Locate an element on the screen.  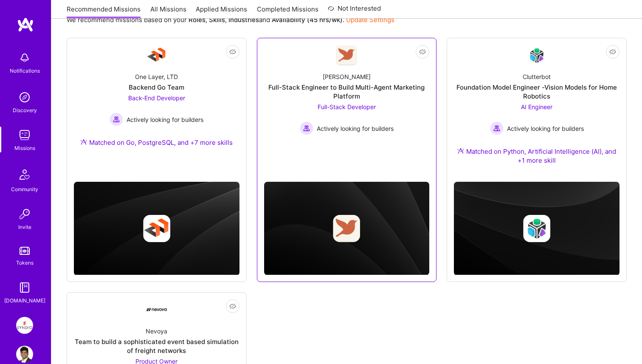
b: Skills is located at coordinates (217, 19).